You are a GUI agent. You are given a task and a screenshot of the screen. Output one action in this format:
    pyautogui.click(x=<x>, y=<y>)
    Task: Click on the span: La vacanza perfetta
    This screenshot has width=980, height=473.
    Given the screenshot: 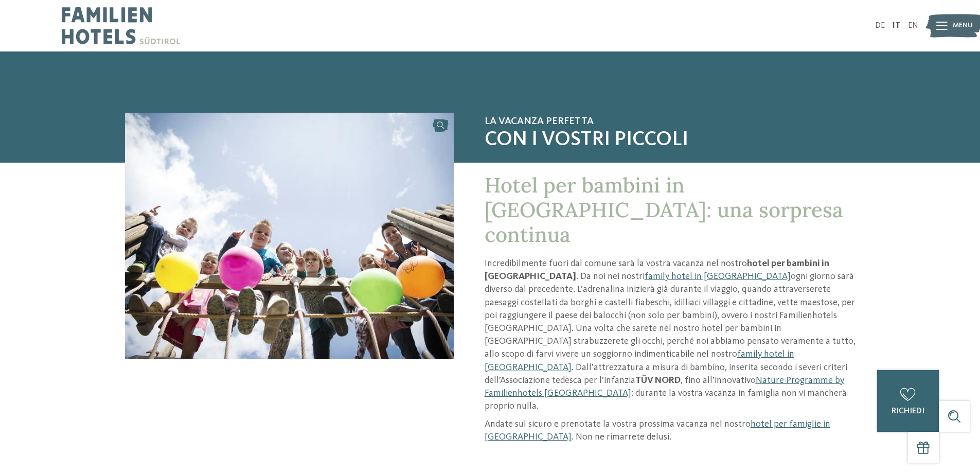 What is the action you would take?
    pyautogui.click(x=670, y=121)
    